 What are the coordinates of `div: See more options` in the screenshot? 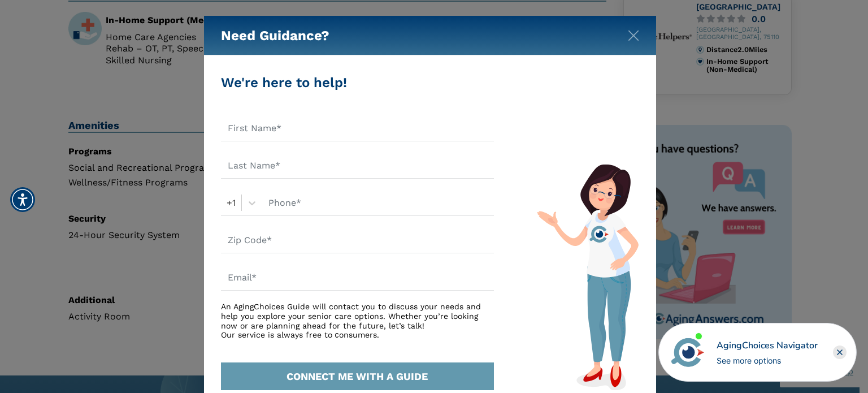 It's located at (767, 360).